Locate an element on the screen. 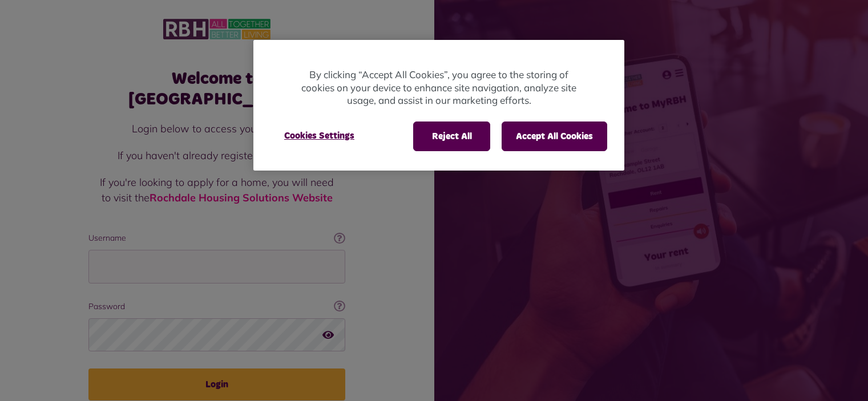 The width and height of the screenshot is (868, 401). p: By clicking “Accept All Cookies”, you agree to the storing of cookies on your device to enhance s... is located at coordinates (439, 88).